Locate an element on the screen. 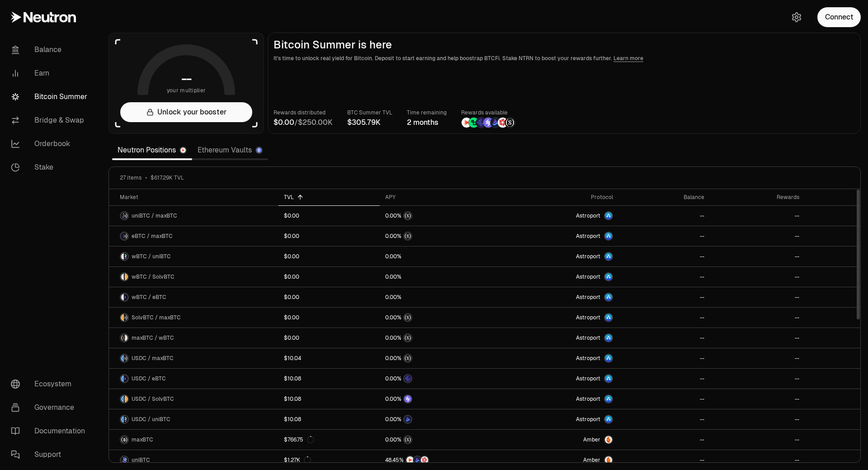 The image size is (868, 470). a: $10.04 is located at coordinates (329, 358).